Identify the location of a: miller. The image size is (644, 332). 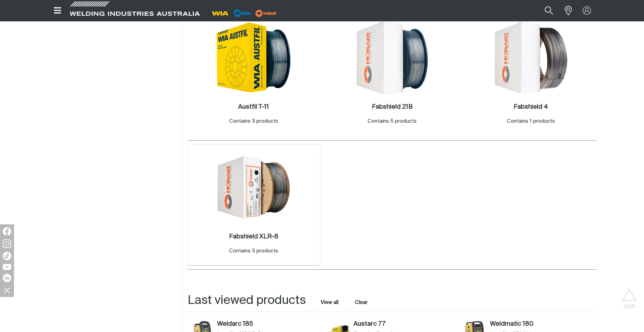
(266, 13).